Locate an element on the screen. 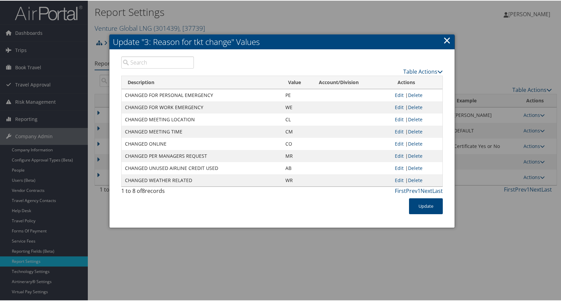  td: CL is located at coordinates (297, 119).